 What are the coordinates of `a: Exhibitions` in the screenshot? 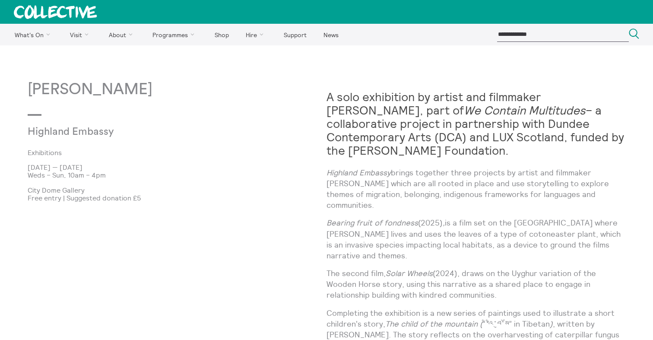 It's located at (170, 152).